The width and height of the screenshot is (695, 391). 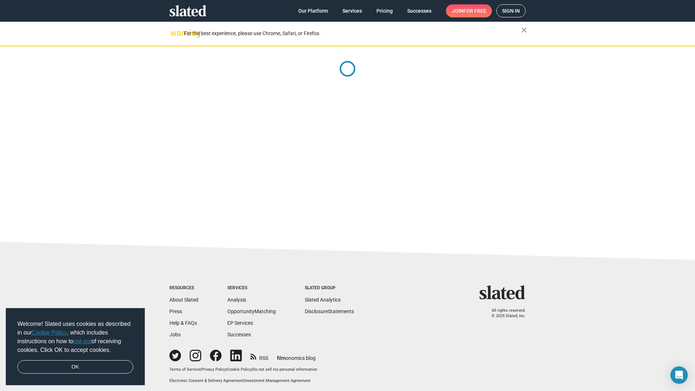 I want to click on a: Help & FAQs, so click(x=183, y=323).